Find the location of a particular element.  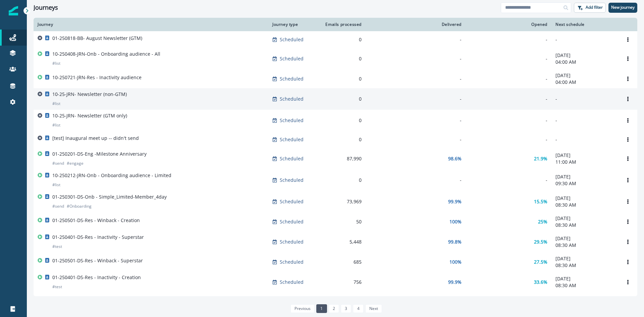

p: 01-250201-DS-Eng -Milestone Anniversary is located at coordinates (99, 154).